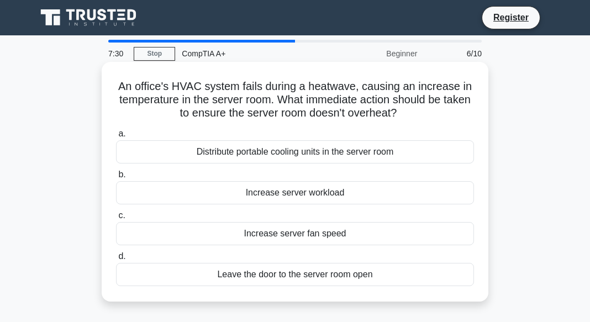 This screenshot has height=322, width=590. Describe the element at coordinates (375, 54) in the screenshot. I see `div: Beginner` at that location.